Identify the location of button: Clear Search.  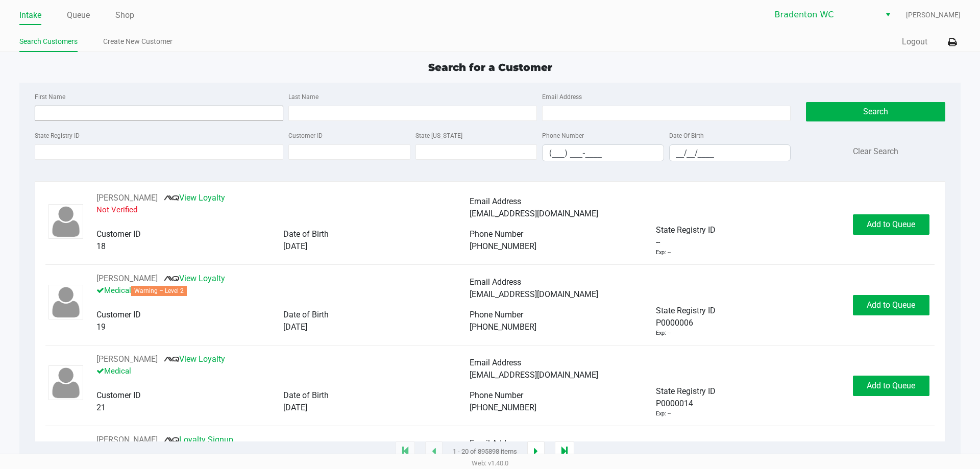
(875, 152).